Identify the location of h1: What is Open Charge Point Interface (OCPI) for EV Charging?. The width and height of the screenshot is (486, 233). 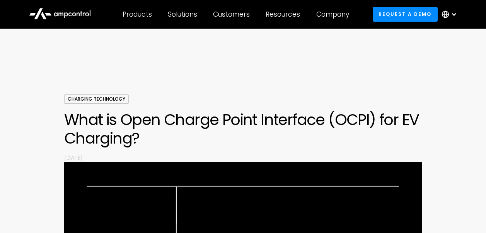
(243, 129).